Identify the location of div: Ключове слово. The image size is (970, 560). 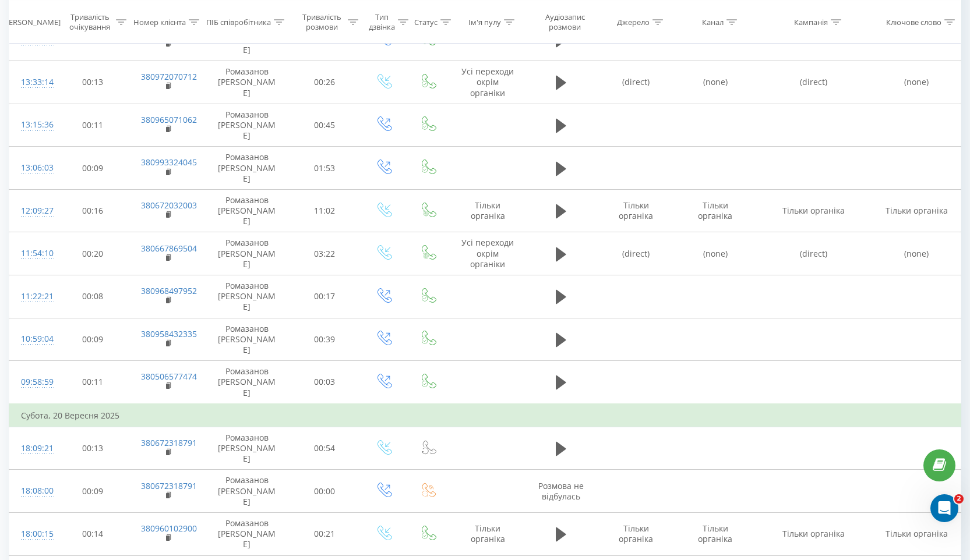
(913, 22).